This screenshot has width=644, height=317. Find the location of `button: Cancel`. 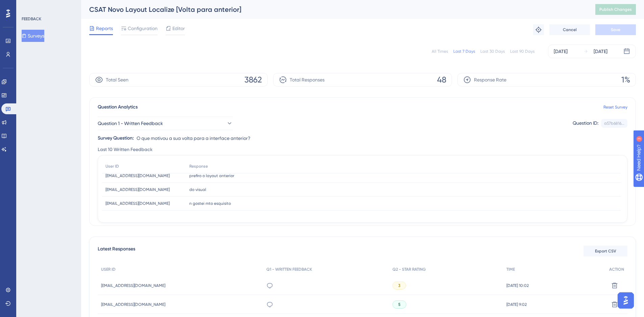

button: Cancel is located at coordinates (569, 30).